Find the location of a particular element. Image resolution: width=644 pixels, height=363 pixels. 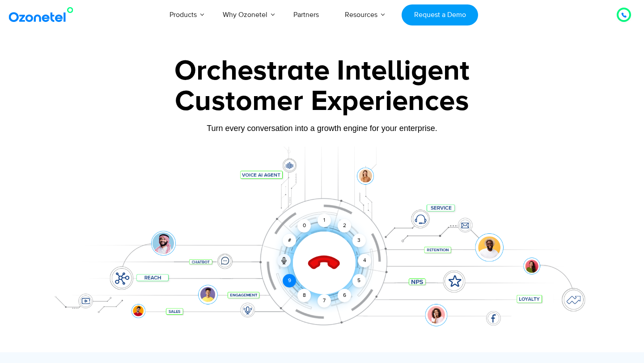

div: 8 is located at coordinates (304, 295).